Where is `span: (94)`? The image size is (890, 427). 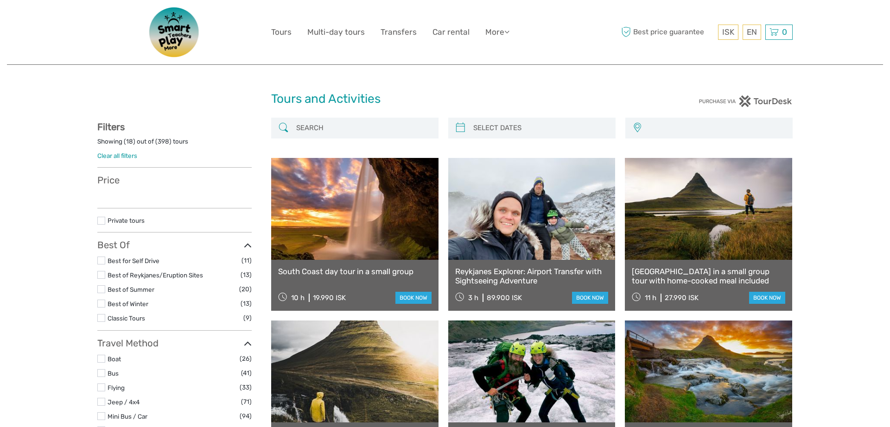
span: (94) is located at coordinates (246, 416).